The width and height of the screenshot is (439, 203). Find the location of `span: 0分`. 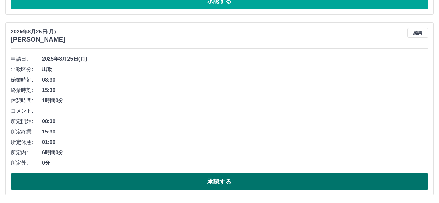

span: 0分 is located at coordinates (235, 163).